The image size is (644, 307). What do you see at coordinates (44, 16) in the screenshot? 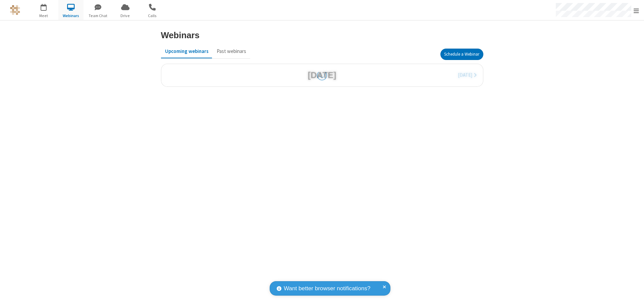
I see `span: Meet` at bounding box center [44, 16].